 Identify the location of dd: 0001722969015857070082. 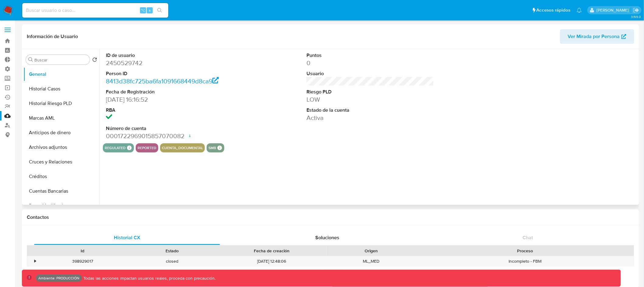
(170, 136).